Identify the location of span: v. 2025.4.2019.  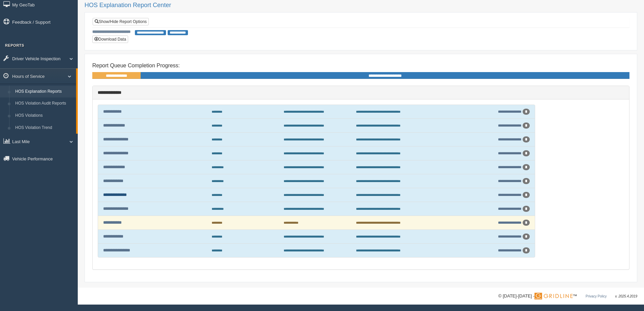
(626, 296).